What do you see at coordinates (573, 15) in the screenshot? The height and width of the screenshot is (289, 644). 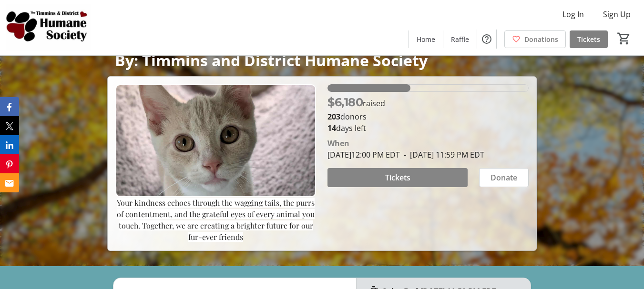 I see `span: Log In` at bounding box center [573, 15].